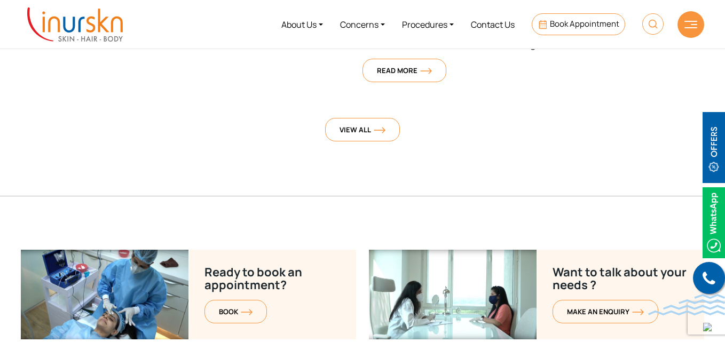  What do you see at coordinates (75, 25) in the screenshot?
I see `img: inurskn-logo` at bounding box center [75, 25].